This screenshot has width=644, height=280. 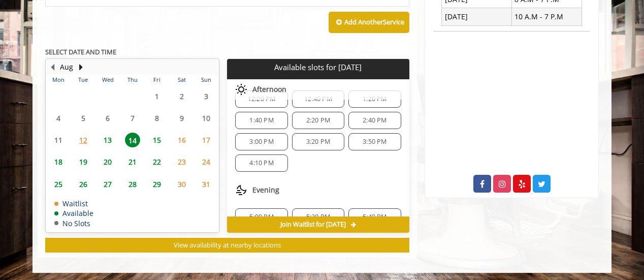 What do you see at coordinates (74, 203) in the screenshot?
I see `td: Waitlist` at bounding box center [74, 203].